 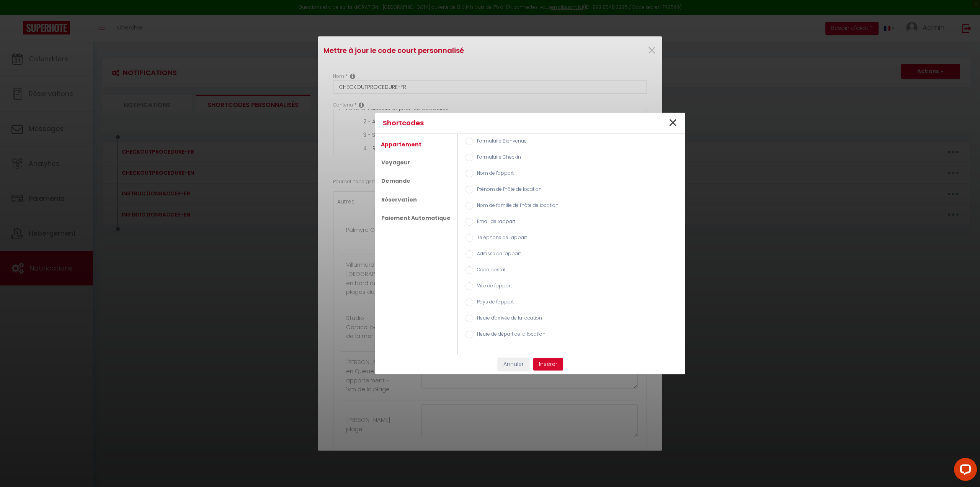 What do you see at coordinates (513, 364) in the screenshot?
I see `button: Annuler` at bounding box center [513, 364].